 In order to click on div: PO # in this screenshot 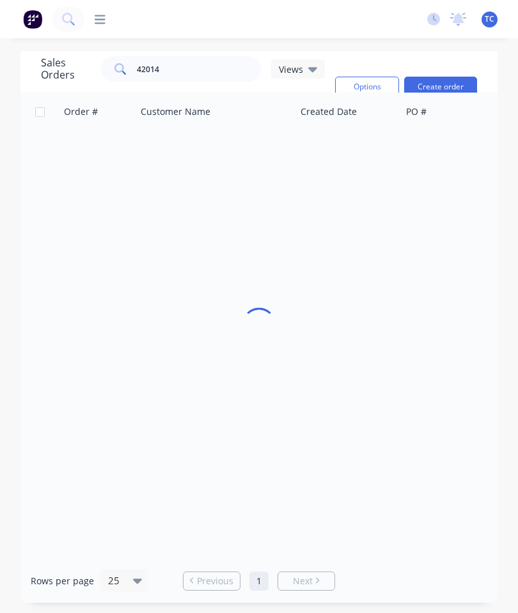, I will do `click(416, 112)`.